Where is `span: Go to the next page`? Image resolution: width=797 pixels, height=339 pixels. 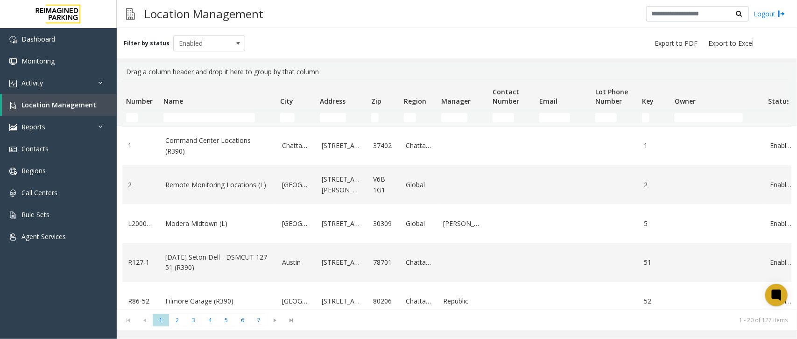 span: Go to the next page is located at coordinates (275, 320).